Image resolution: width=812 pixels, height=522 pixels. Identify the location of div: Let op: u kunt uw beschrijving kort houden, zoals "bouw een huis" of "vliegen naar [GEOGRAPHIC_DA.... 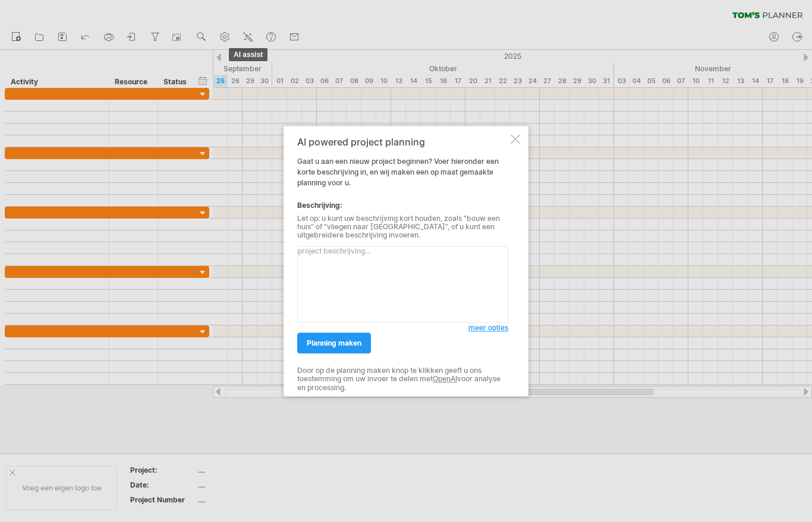
(403, 227).